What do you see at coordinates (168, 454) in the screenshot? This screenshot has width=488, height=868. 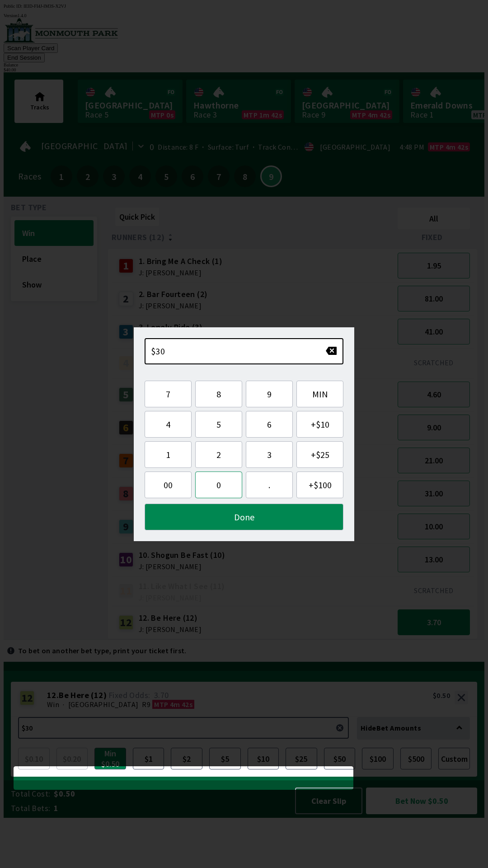 I see `span: 1` at bounding box center [168, 454].